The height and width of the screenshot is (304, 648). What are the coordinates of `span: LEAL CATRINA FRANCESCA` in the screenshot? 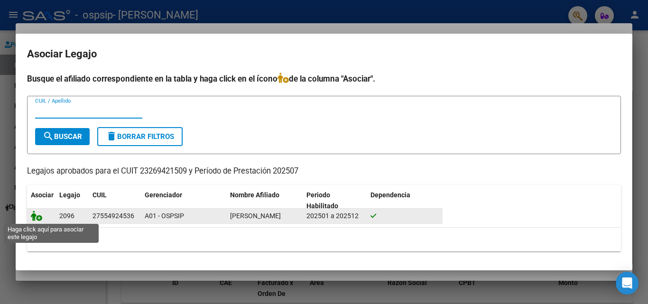 It's located at (255, 216).